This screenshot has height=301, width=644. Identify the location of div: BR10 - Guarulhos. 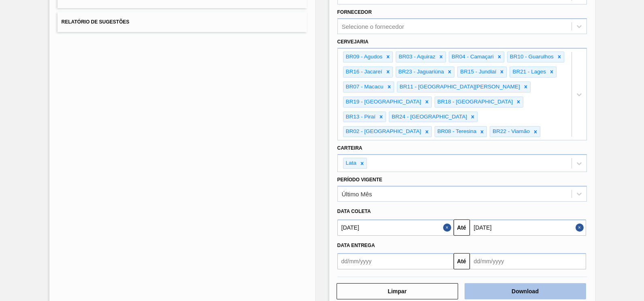
(531, 57).